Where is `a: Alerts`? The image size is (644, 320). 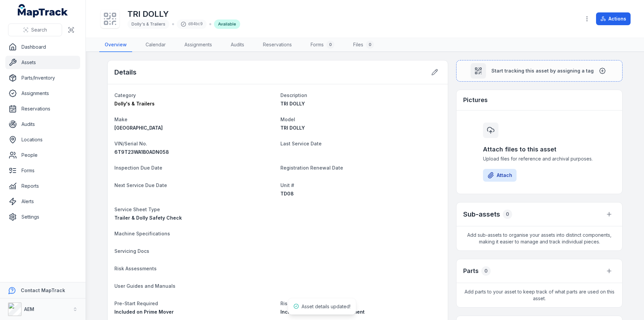 a: Alerts is located at coordinates (43, 201).